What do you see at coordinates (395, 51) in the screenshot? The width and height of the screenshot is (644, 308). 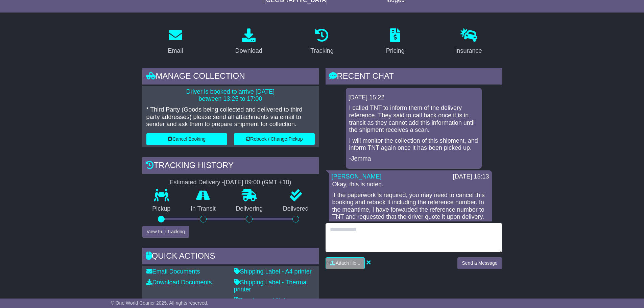 I see `div: Pricing` at bounding box center [395, 51].